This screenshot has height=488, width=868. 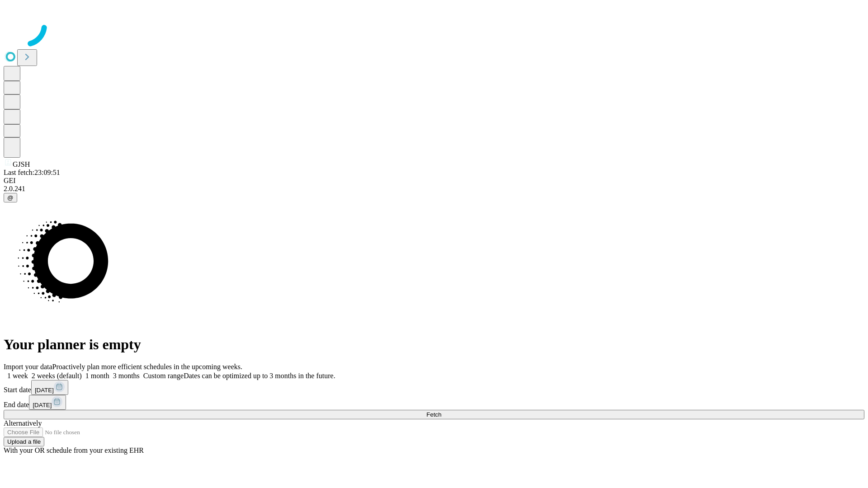 What do you see at coordinates (434, 415) in the screenshot?
I see `button: Fetch` at bounding box center [434, 415].